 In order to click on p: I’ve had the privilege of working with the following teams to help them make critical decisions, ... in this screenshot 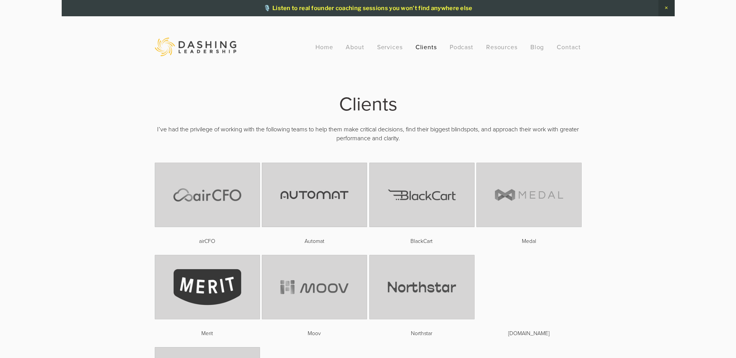, I will do `click(368, 133)`.